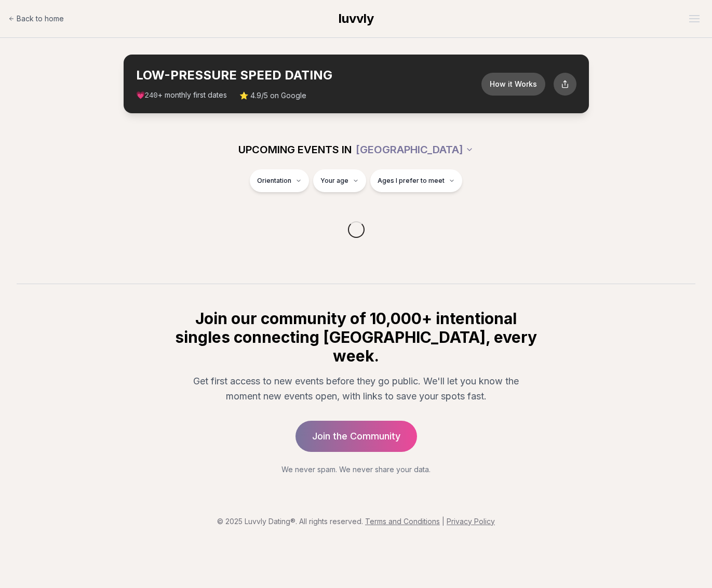 The height and width of the screenshot is (588, 712). I want to click on span: Orientation, so click(274, 181).